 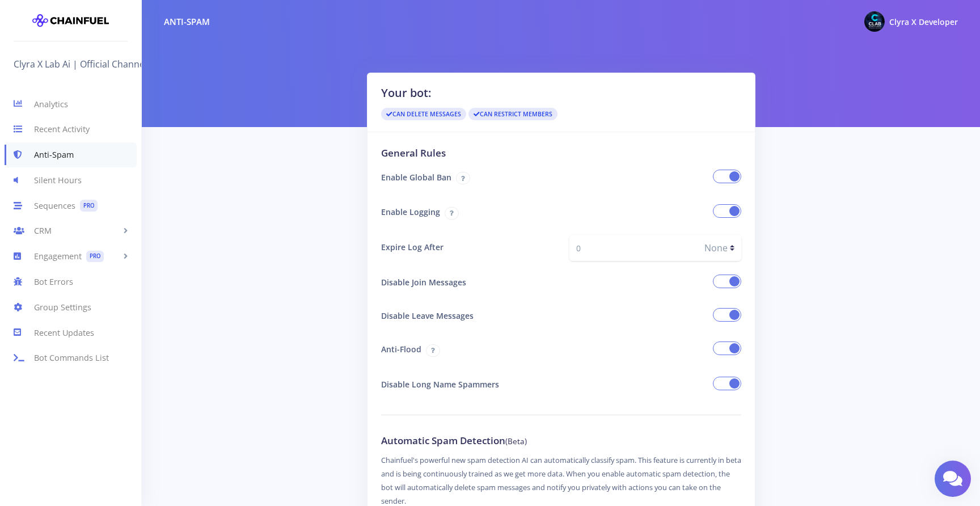 I want to click on h3: Automatic Spam Detection, so click(x=560, y=441).